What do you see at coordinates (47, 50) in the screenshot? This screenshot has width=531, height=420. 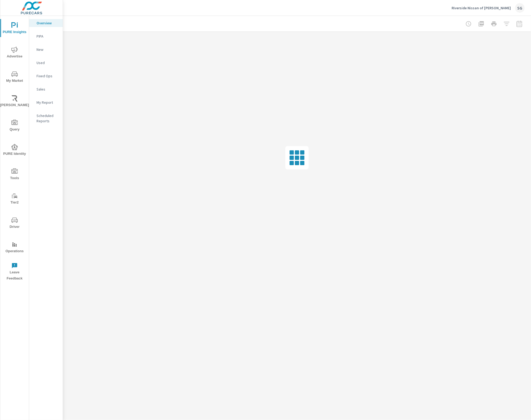 I see `p: New` at bounding box center [47, 50].